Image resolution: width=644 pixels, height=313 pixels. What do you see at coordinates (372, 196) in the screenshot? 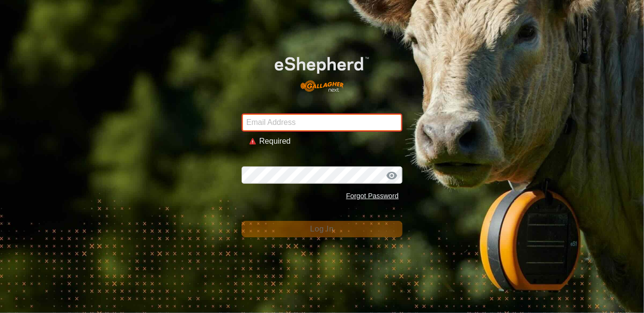
I see `a: Forgot Password` at bounding box center [372, 196].